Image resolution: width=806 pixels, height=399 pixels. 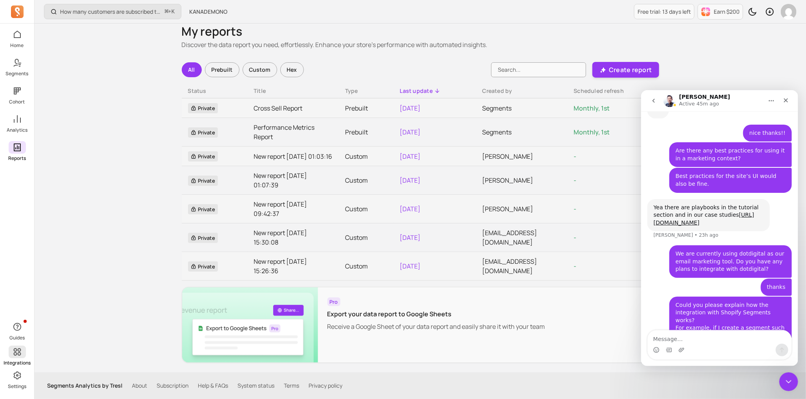 What do you see at coordinates (111, 12) in the screenshot?
I see `p: How many customers are subscribed to my email list?` at bounding box center [111, 12].